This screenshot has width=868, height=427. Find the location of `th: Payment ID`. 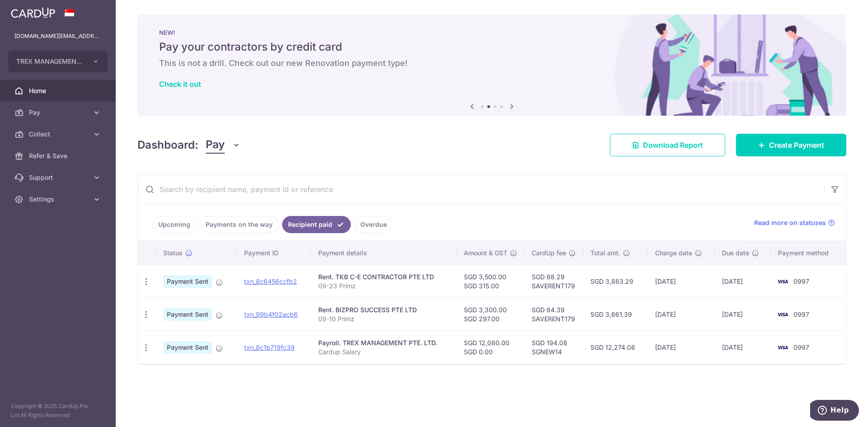

th: Payment ID is located at coordinates (274, 253).